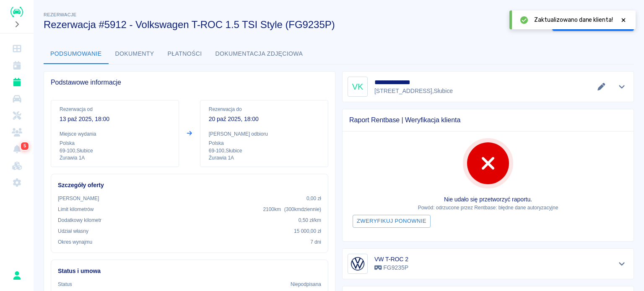 The height and width of the screenshot is (291, 644). Describe the element at coordinates (264, 119) in the screenshot. I see `p: 20 paź 2025, 18:00` at that location.